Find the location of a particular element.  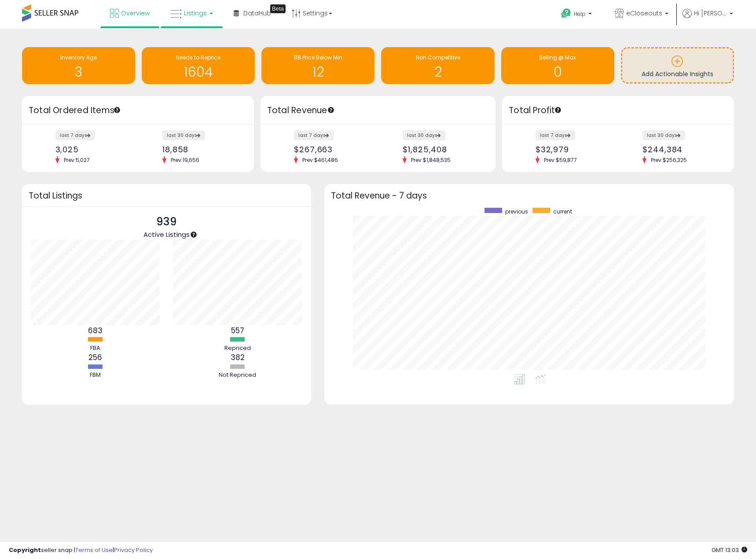

span: previous is located at coordinates (517, 211).